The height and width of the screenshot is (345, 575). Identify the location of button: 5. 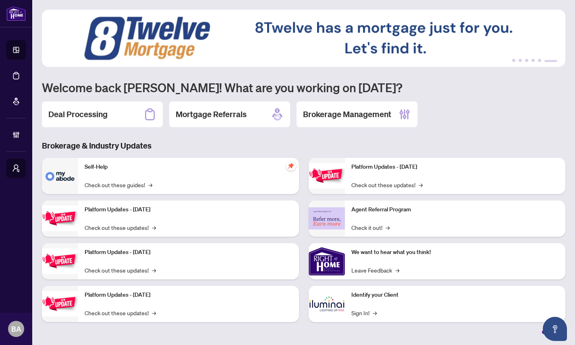
(540, 60).